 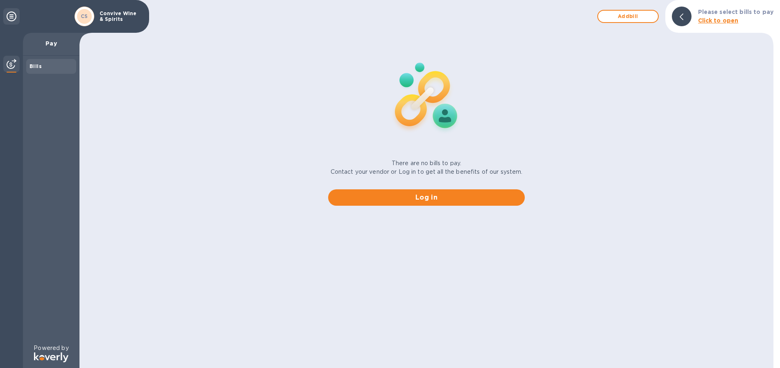 What do you see at coordinates (628, 16) in the screenshot?
I see `button: Addbill` at bounding box center [628, 16].